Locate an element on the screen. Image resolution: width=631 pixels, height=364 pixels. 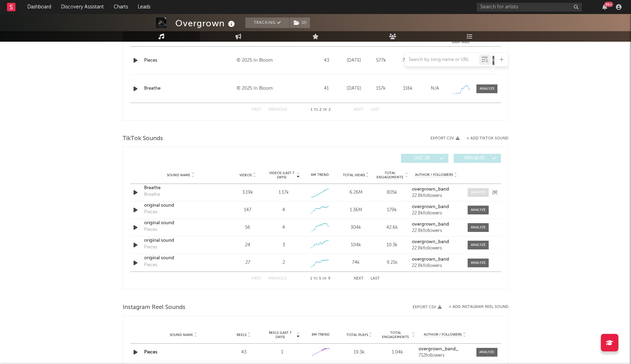
div: 1 2 2 is located at coordinates (320, 110).